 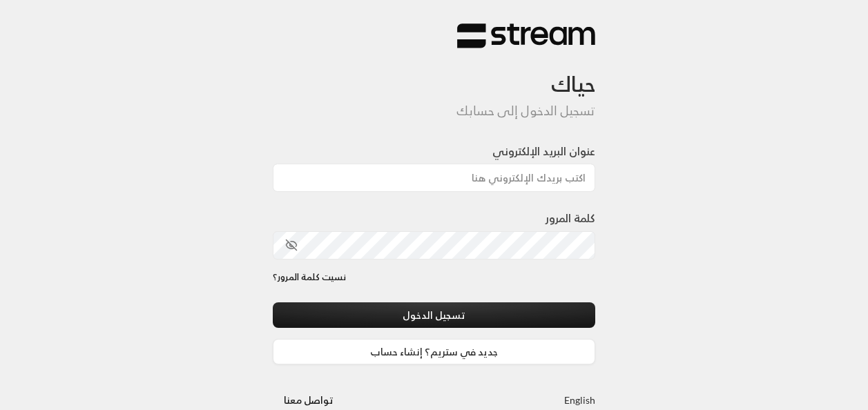 I want to click on button: toggle password visibility, so click(x=291, y=245).